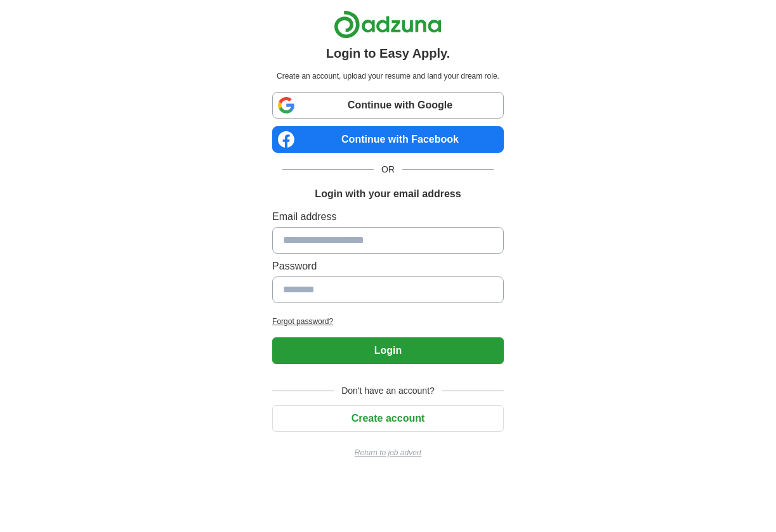 Image resolution: width=776 pixels, height=532 pixels. What do you see at coordinates (388, 453) in the screenshot?
I see `p: Return to job advert` at bounding box center [388, 453].